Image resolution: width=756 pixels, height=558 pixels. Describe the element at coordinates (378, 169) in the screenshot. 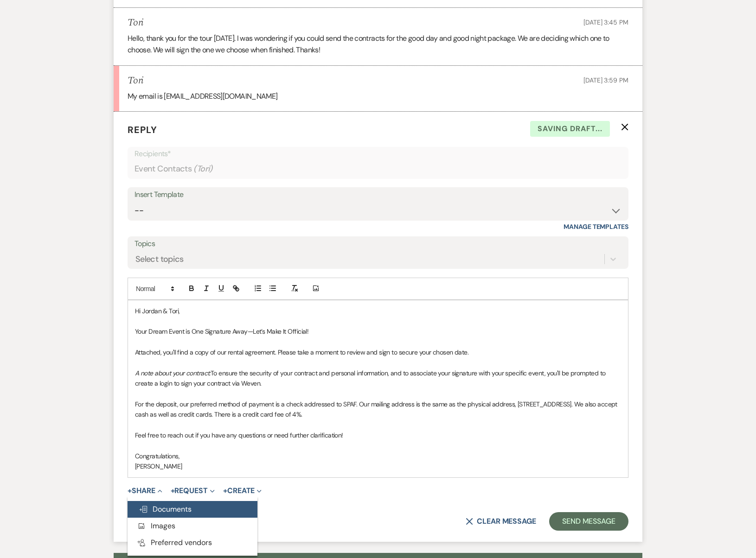

I see `div: Event Contacts` at that location.